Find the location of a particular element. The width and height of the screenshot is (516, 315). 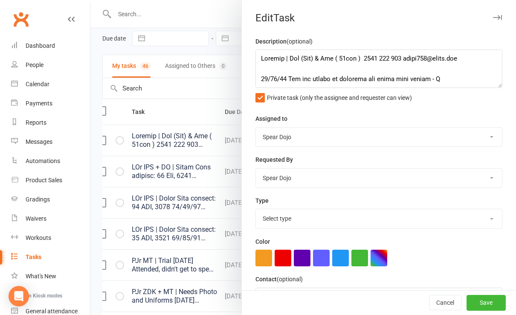

a: Tasks is located at coordinates (50, 257).